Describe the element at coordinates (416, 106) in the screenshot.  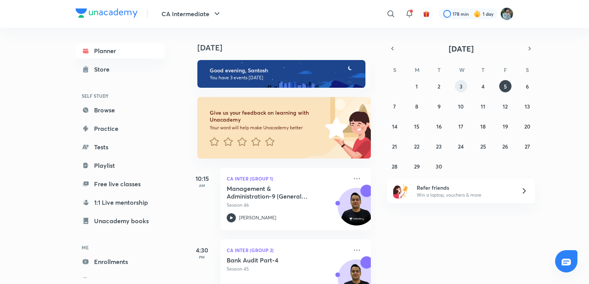
I see `button: September 8, 2025` at that location.